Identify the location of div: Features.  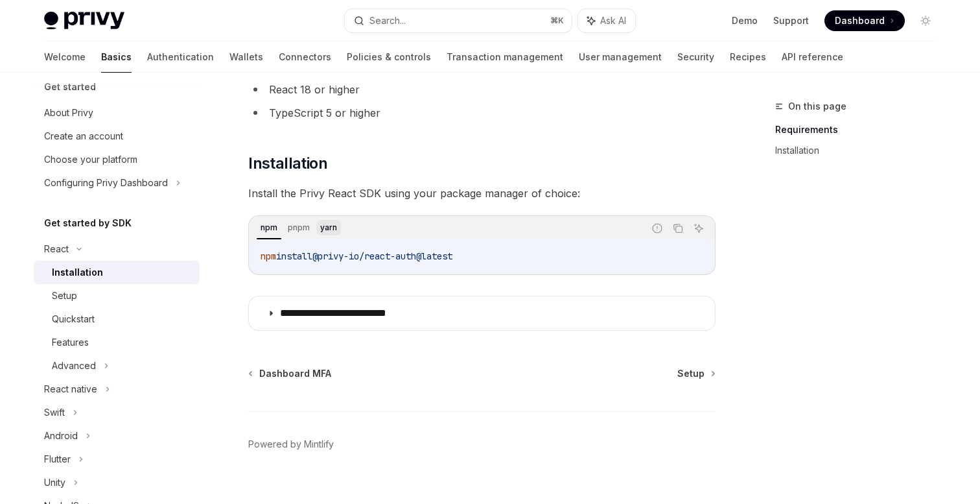
(70, 342).